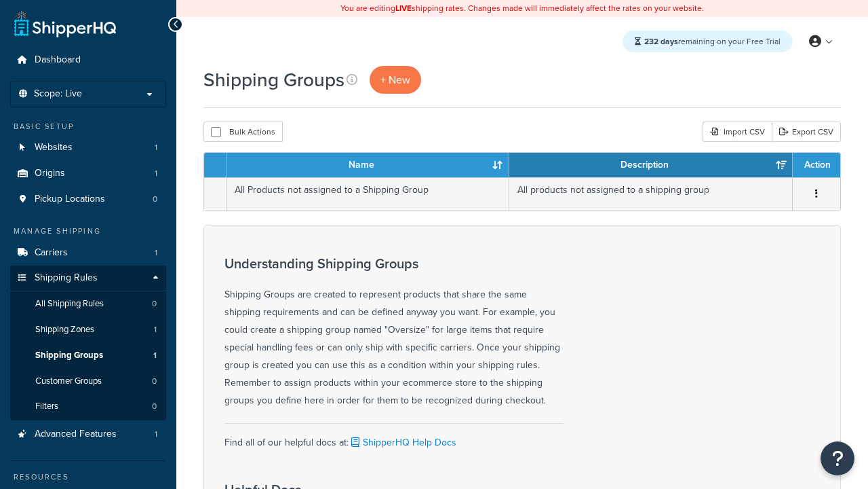 The image size is (868, 489). What do you see at coordinates (69, 381) in the screenshot?
I see `span: Customer Groups` at bounding box center [69, 381].